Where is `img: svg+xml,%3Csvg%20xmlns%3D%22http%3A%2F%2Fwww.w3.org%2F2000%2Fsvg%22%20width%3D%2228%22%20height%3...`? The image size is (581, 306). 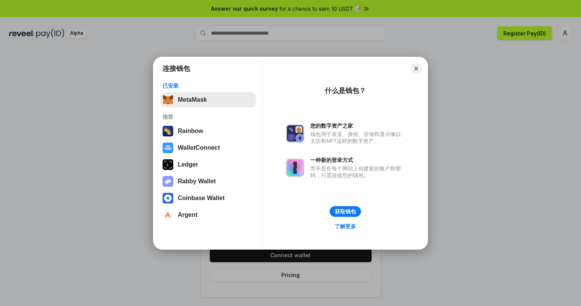
img: svg+xml,%3Csvg%20xmlns%3D%22http%3A%2F%2Fwww.w3.org%2F2000%2Fsvg%22%20width%3D%2228%22%20height%3... is located at coordinates (168, 165).